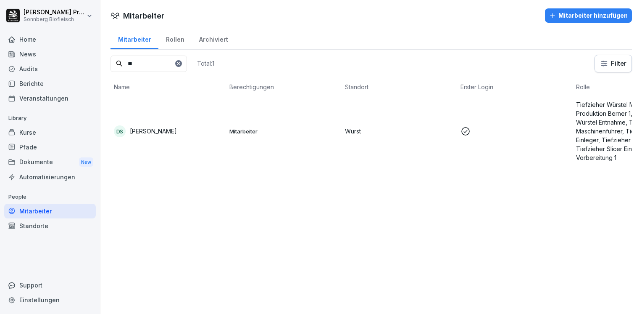 The width and height of the screenshot is (642, 314). Describe the element at coordinates (515, 87) in the screenshot. I see `th: Erster Login` at that location.